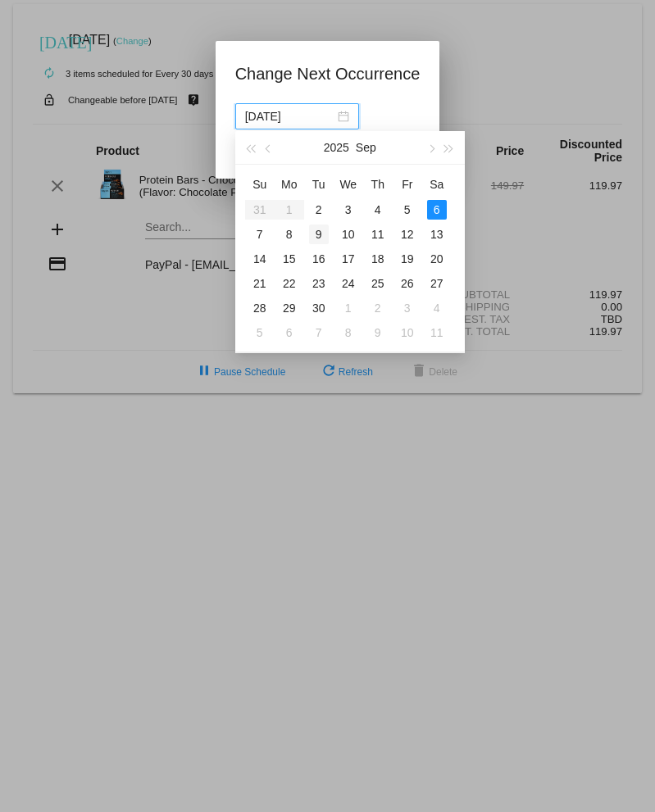 The height and width of the screenshot is (812, 655). Describe the element at coordinates (408, 333) in the screenshot. I see `td: 10/10/2025` at that location.